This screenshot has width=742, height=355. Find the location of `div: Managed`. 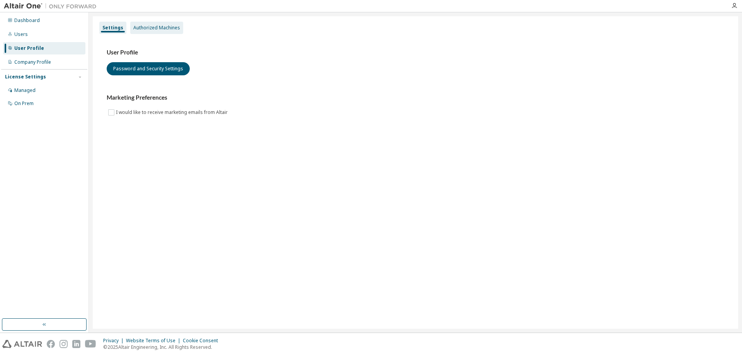

div: Managed is located at coordinates (25, 90).